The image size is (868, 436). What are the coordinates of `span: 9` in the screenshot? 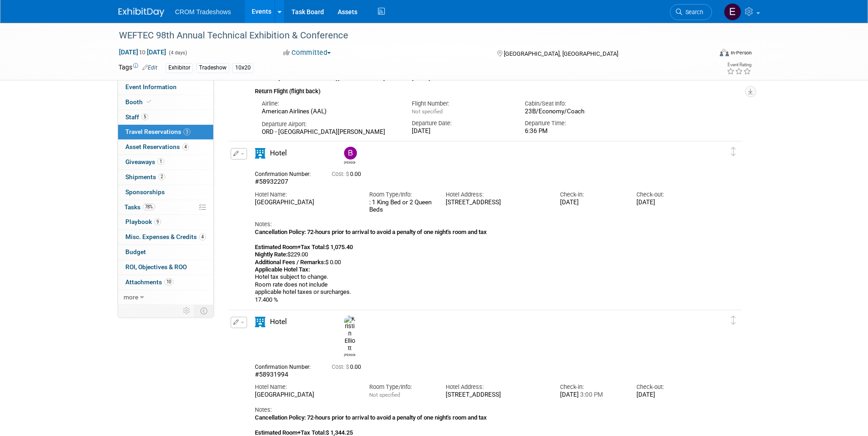 It's located at (158, 222).